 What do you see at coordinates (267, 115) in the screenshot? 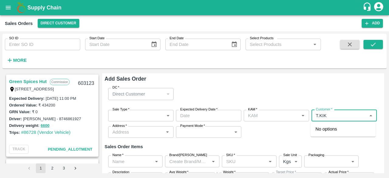
I see `input: KAM` at bounding box center [267, 115].